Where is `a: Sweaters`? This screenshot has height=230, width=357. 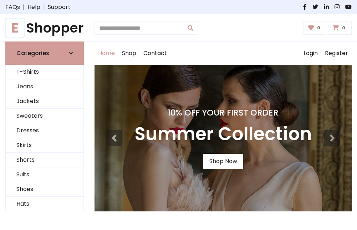
a: Sweaters is located at coordinates (45, 116).